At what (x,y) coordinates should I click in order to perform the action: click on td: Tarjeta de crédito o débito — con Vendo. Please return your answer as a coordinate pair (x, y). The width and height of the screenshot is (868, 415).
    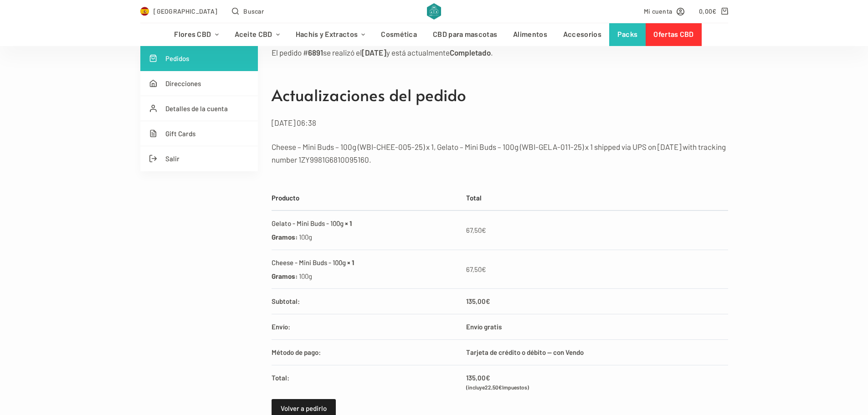
    Looking at the image, I should click on (594, 353).